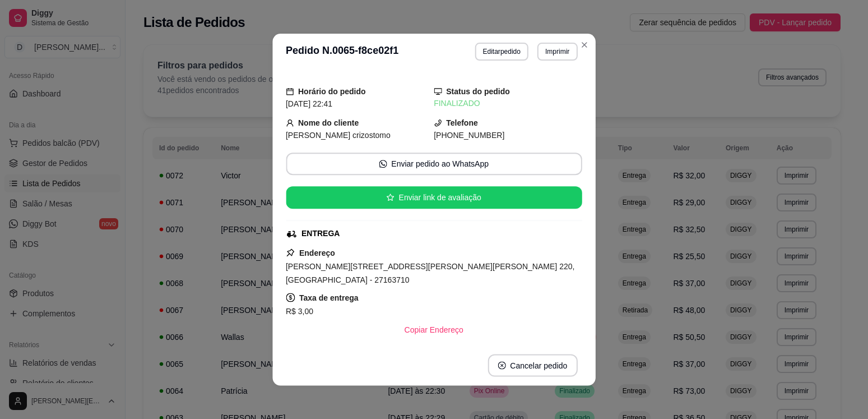 The height and width of the screenshot is (419, 868). I want to click on span: phone, so click(438, 123).